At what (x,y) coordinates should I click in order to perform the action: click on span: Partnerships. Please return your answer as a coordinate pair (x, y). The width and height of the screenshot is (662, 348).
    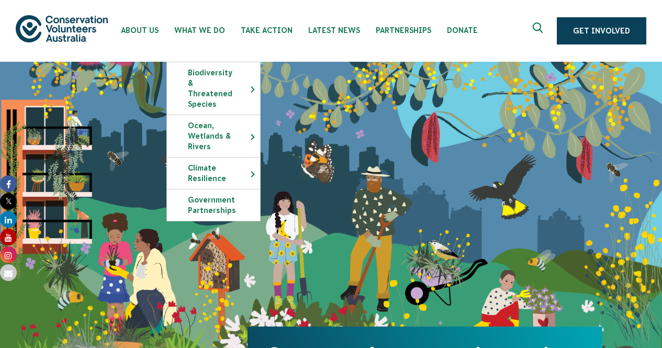
    Looking at the image, I should click on (403, 30).